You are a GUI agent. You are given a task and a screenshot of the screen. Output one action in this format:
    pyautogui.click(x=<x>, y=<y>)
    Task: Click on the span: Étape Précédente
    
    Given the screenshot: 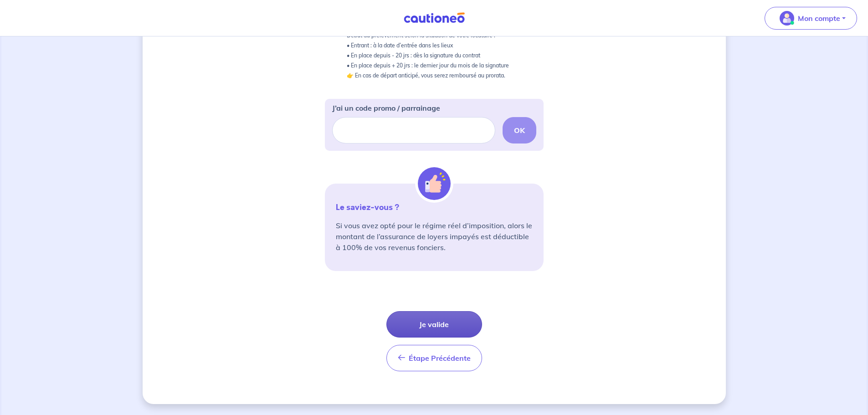 What is the action you would take?
    pyautogui.click(x=440, y=358)
    